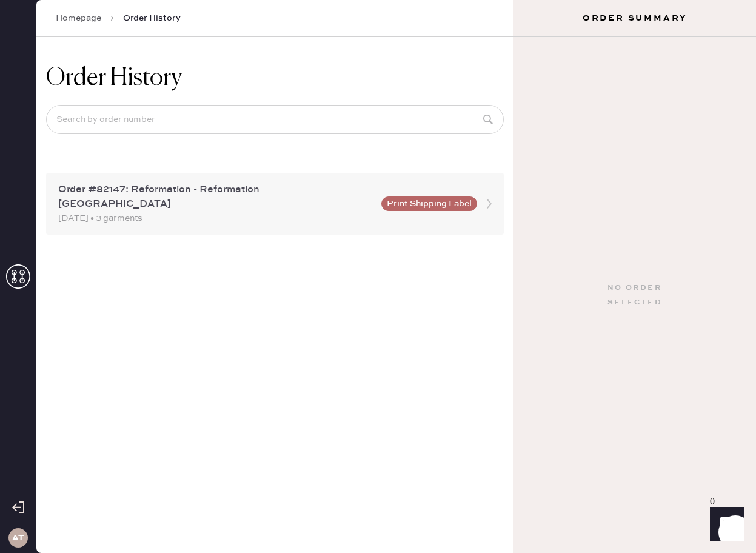  I want to click on button: Print Shipping Label, so click(429, 204).